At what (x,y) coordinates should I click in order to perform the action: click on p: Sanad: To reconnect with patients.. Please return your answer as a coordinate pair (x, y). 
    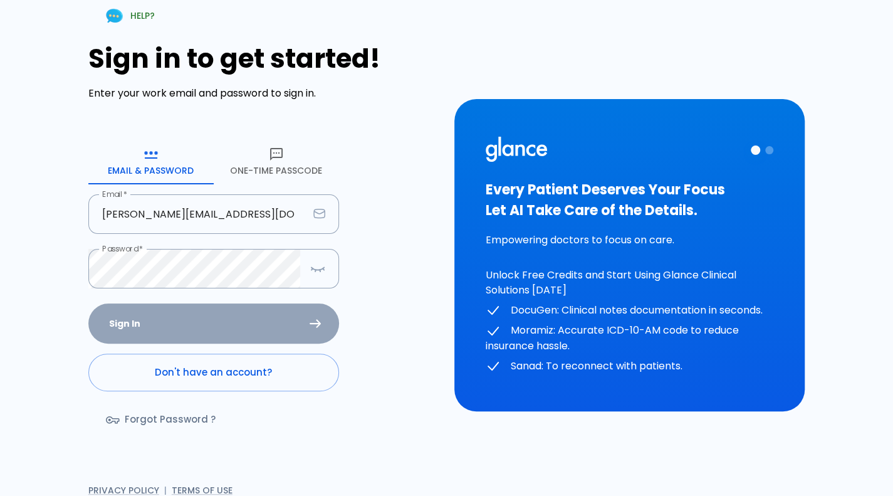
    Looking at the image, I should click on (630, 366).